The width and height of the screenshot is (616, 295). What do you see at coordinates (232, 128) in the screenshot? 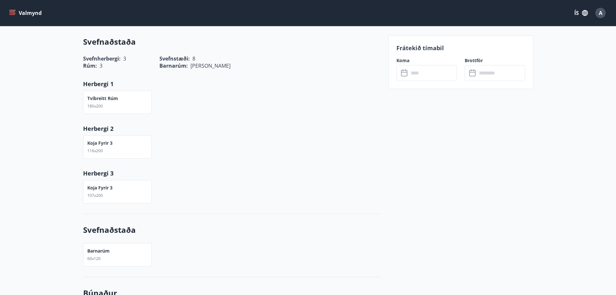
I see `p: Herbergi 2` at bounding box center [232, 128].